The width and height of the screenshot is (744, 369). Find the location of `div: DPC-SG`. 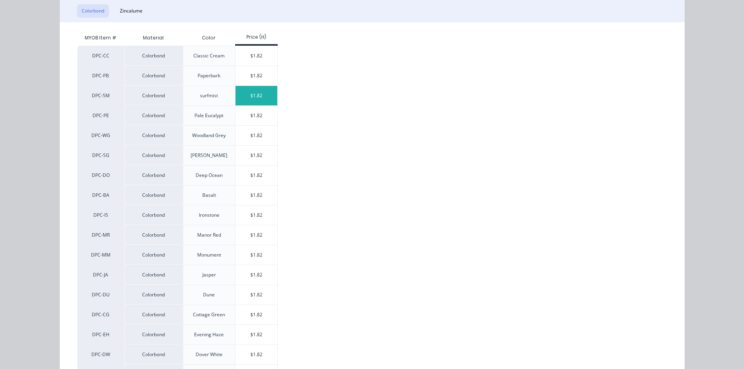

div: DPC-SG is located at coordinates (101, 155).